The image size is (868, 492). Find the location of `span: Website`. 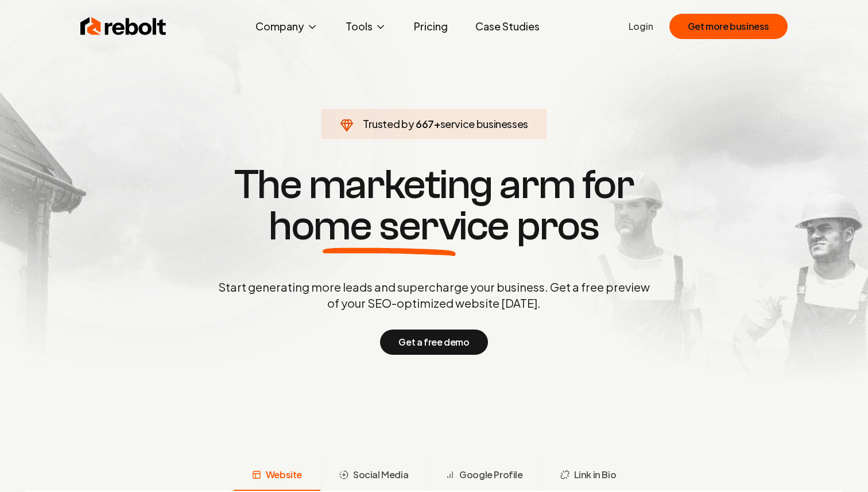

span: Website is located at coordinates (283, 475).